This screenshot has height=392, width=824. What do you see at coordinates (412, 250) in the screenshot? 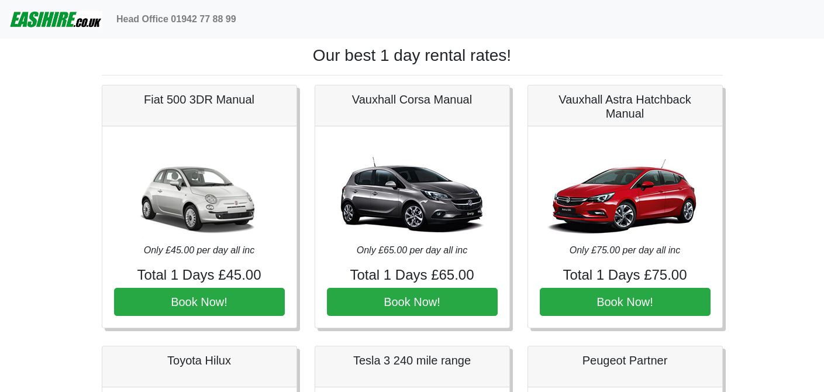
I see `i: Only £65.00 per day all inc` at bounding box center [412, 250].